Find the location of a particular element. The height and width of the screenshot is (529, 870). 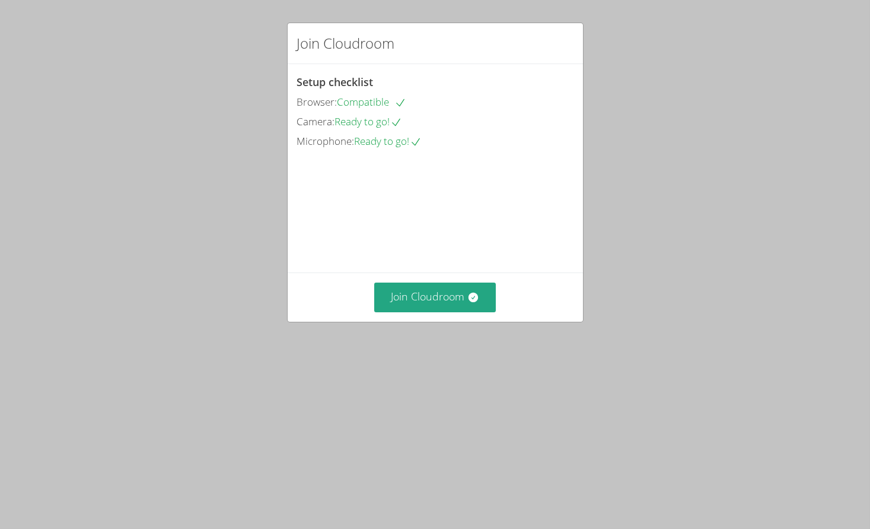

span: Setup checklist is located at coordinates (335, 82).